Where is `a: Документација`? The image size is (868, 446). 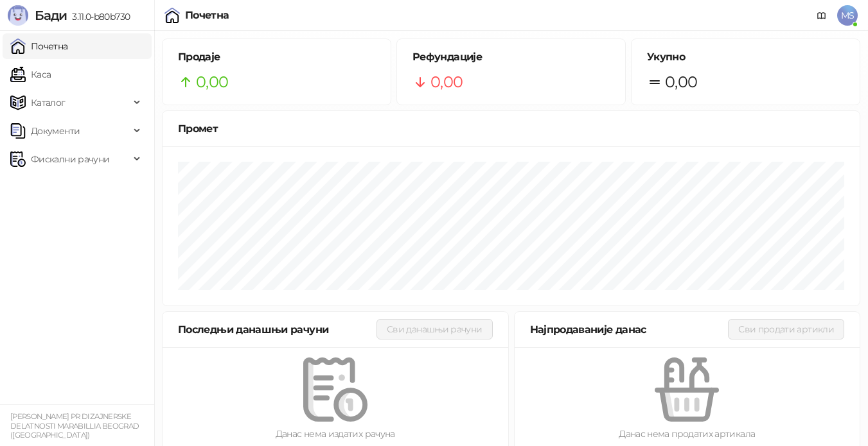
a: Документација is located at coordinates (822, 15).